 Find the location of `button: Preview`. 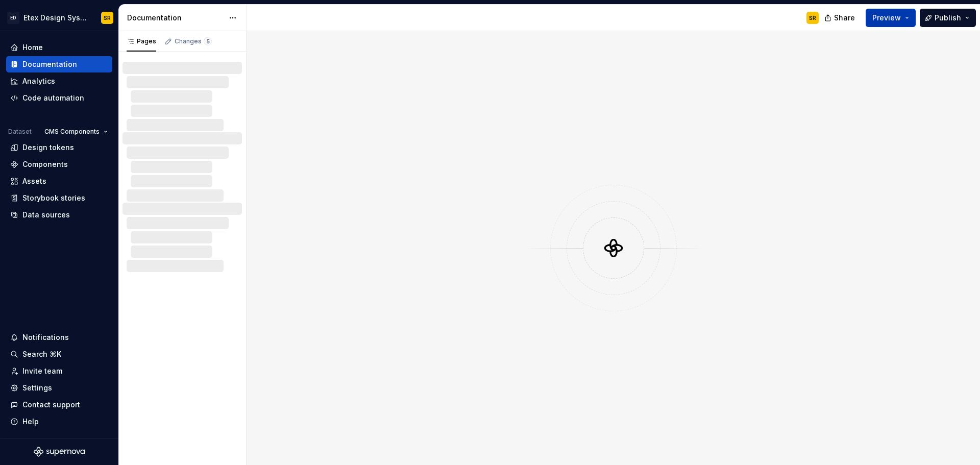

button: Preview is located at coordinates (891, 18).